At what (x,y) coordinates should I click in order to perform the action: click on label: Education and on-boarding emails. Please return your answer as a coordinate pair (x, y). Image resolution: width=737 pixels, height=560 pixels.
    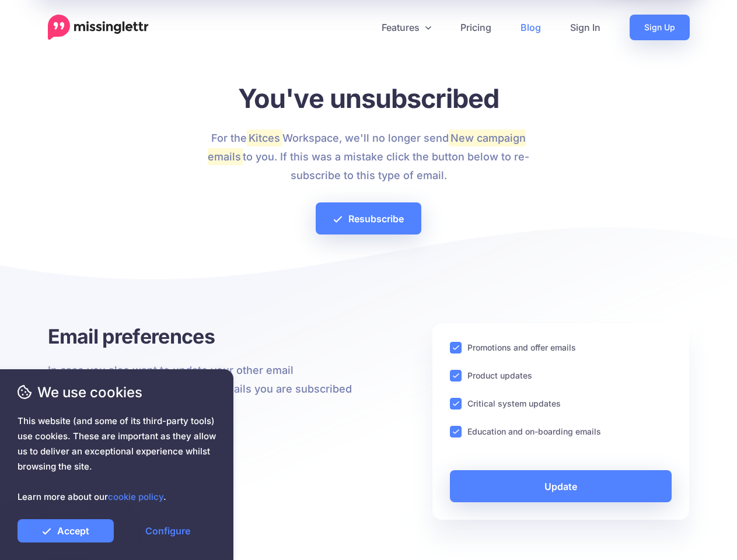
    Looking at the image, I should click on (534, 431).